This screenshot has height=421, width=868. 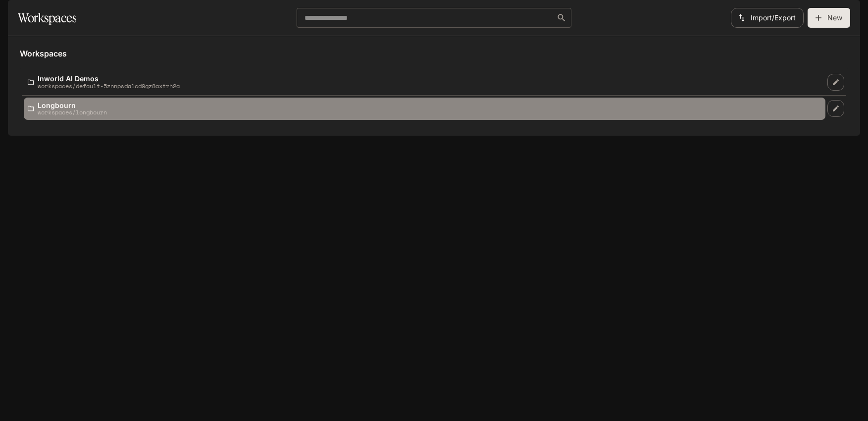 I want to click on button: Import/Export, so click(x=767, y=17).